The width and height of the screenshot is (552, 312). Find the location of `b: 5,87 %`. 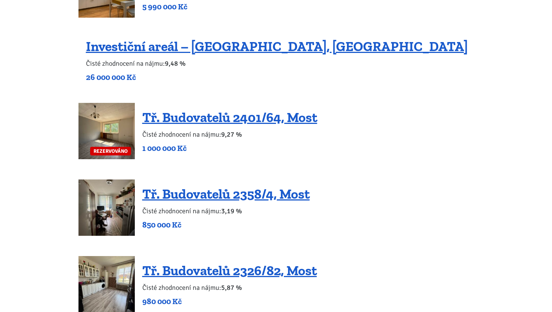

b: 5,87 % is located at coordinates (231, 287).